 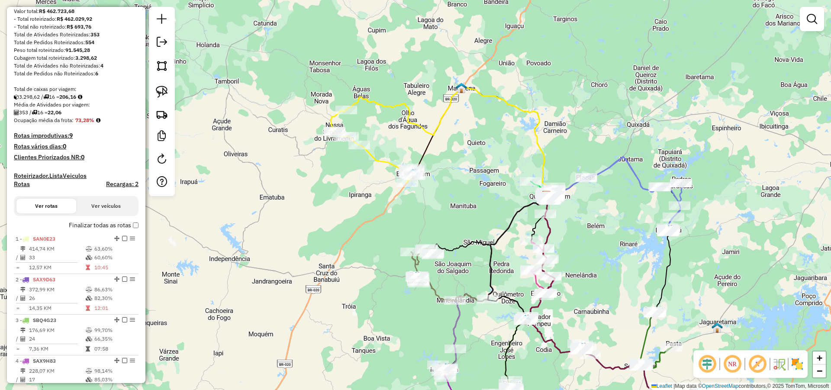 What do you see at coordinates (758, 364) in the screenshot?
I see `span: Exibir rótulo` at bounding box center [758, 364].